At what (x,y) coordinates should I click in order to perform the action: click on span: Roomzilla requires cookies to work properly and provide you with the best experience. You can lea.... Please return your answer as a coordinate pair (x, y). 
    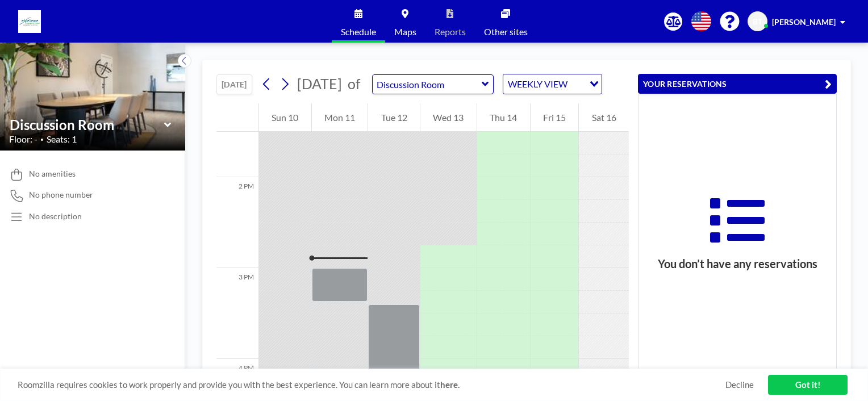
    Looking at the image, I should click on (371, 384).